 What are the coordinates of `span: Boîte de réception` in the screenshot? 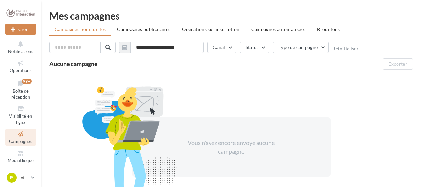 It's located at (21, 94).